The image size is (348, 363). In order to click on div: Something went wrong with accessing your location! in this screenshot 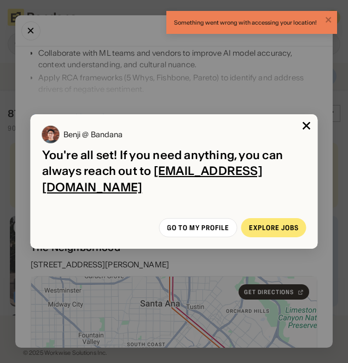, I will do `click(248, 22)`.